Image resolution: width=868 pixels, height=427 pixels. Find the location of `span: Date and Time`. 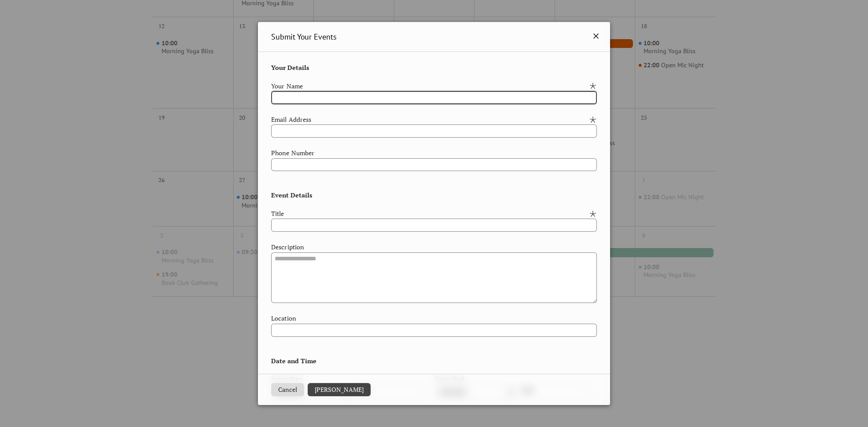

span: Date and Time is located at coordinates (293, 357).